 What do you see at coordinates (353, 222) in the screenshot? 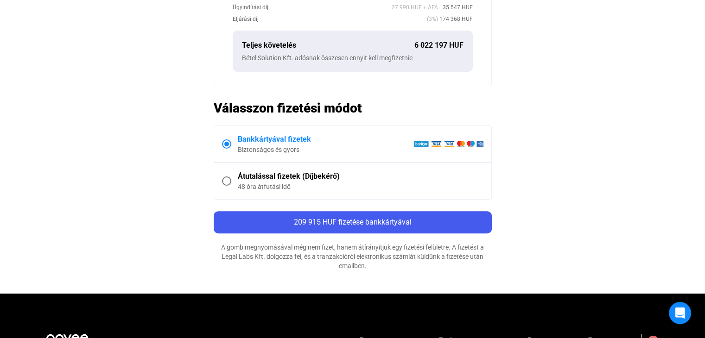
I see `button: 209 915 HUF fizetése bankkártyával` at bounding box center [353, 222].